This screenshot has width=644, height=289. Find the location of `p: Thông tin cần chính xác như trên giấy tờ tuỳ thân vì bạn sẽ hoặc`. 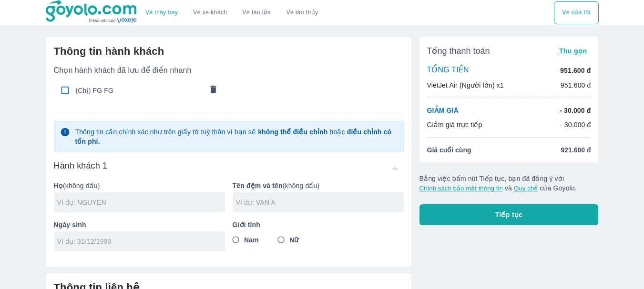

p: Thông tin cần chính xác như trên giấy tờ tuỳ thân vì bạn sẽ hoặc is located at coordinates (236, 137).